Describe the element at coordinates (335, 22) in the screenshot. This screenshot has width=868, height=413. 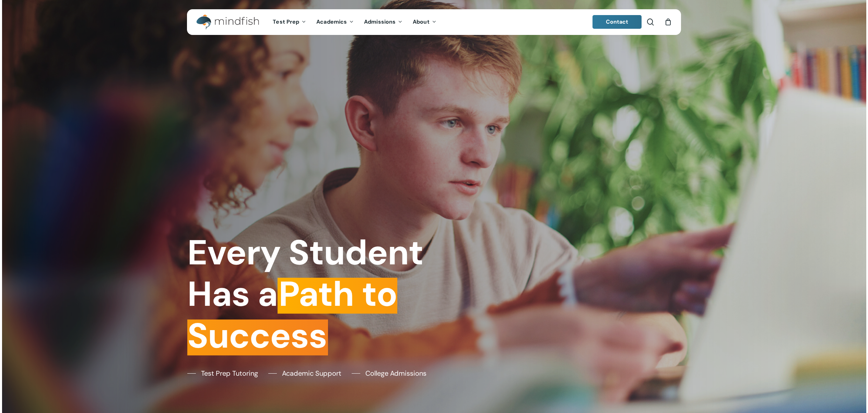
I see `a: Academics` at that location.